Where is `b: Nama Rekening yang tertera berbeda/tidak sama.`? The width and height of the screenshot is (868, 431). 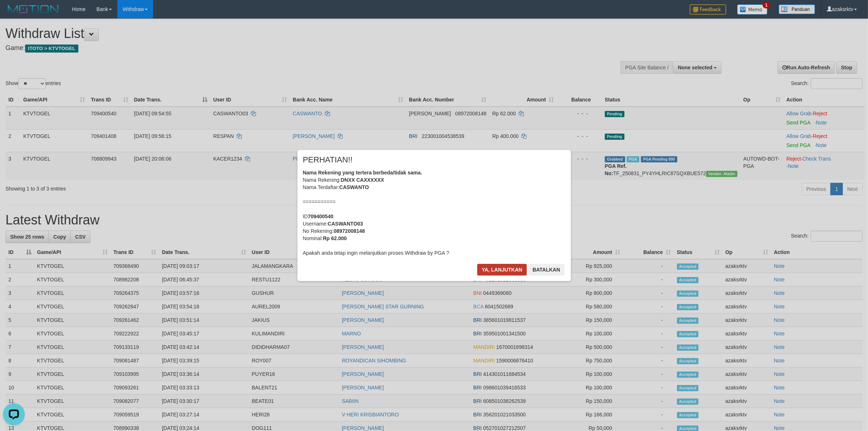
b: Nama Rekening yang tertera berbeda/tidak sama. is located at coordinates (363, 172).